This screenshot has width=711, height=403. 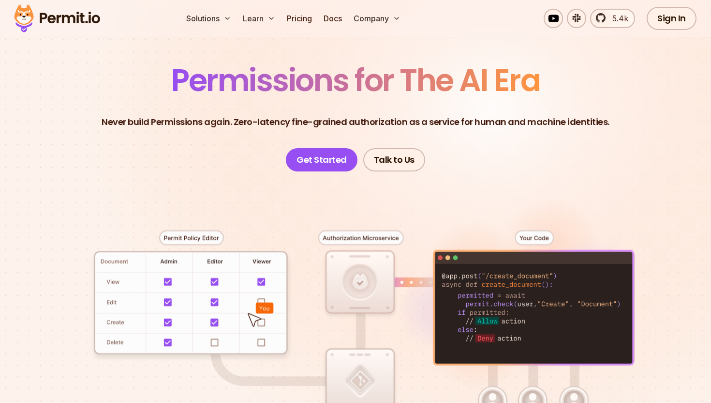 I want to click on a: Sign In, so click(x=672, y=18).